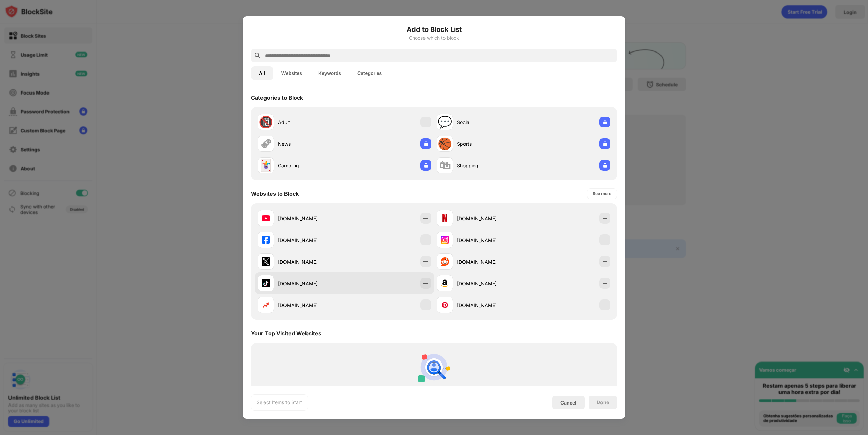 This screenshot has width=868, height=435. Describe the element at coordinates (603, 402) in the screenshot. I see `div: Done` at that location.